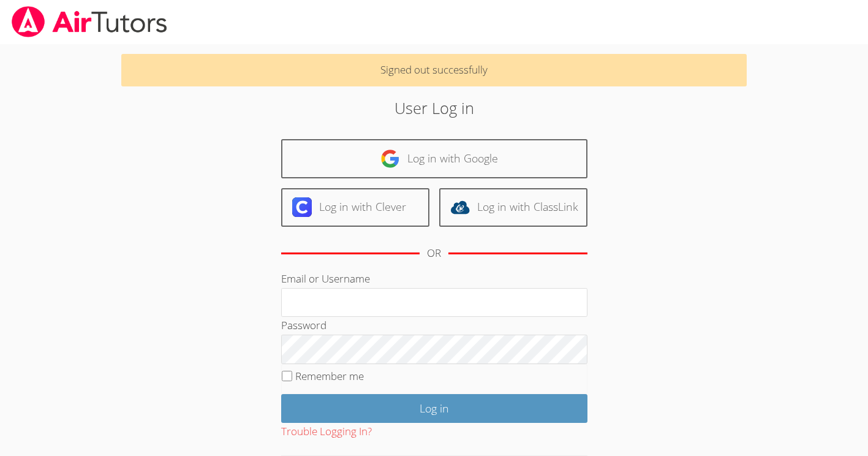  What do you see at coordinates (434, 408) in the screenshot?
I see `input: Log in` at bounding box center [434, 408].